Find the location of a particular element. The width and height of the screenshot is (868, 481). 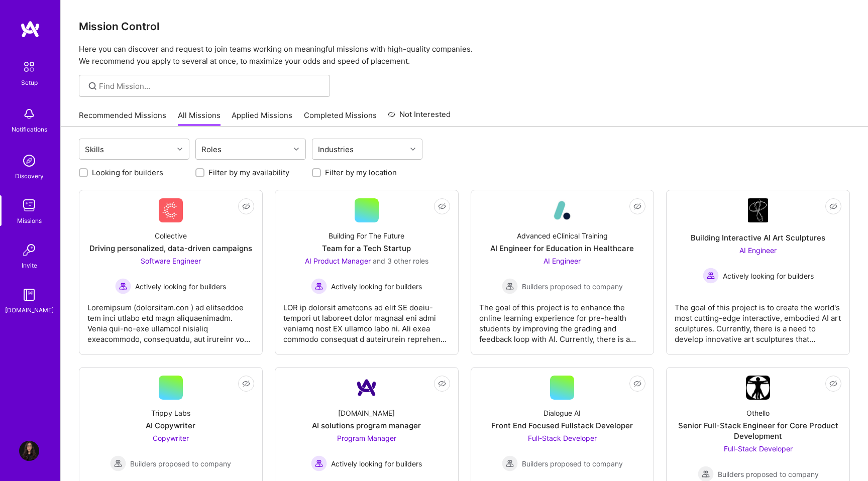

span: Copywriter is located at coordinates (170, 438).